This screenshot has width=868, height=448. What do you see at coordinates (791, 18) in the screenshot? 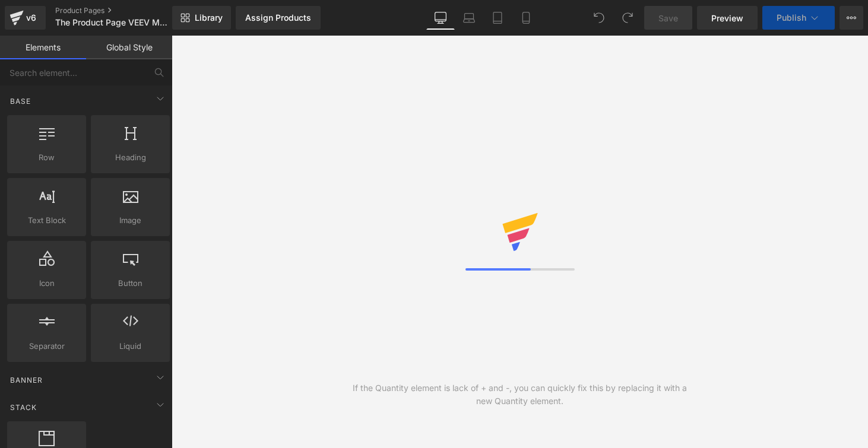
I see `span: Publish` at bounding box center [791, 18].